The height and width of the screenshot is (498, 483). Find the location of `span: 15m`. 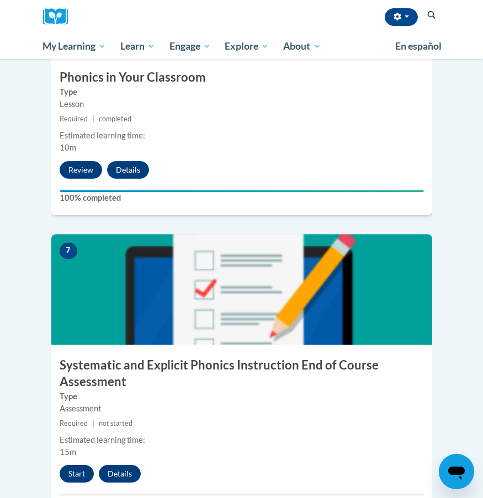

span: 15m is located at coordinates (68, 452).